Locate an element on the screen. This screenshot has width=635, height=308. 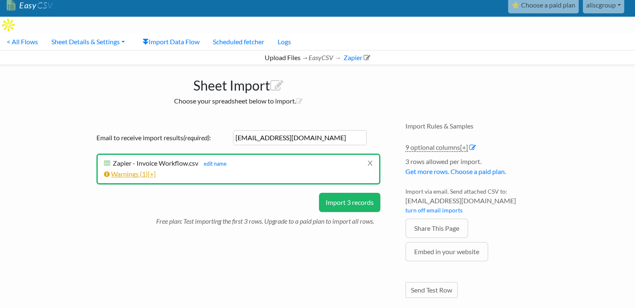
label: Email to receive import results : is located at coordinates (163, 138).